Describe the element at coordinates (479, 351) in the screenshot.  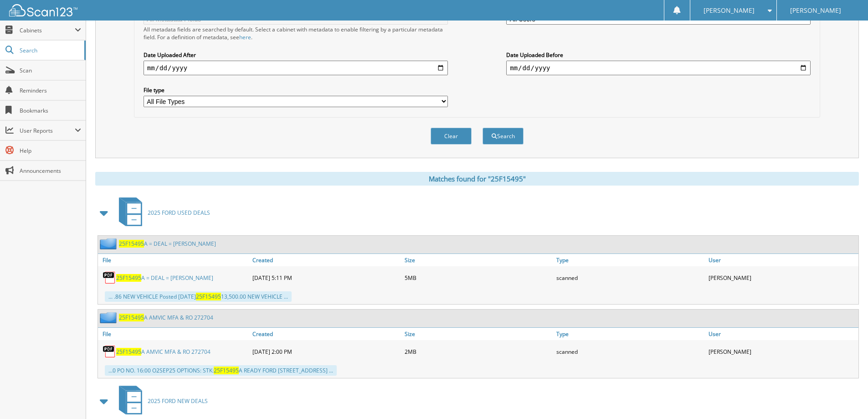
I see `div: 2MB` at that location.